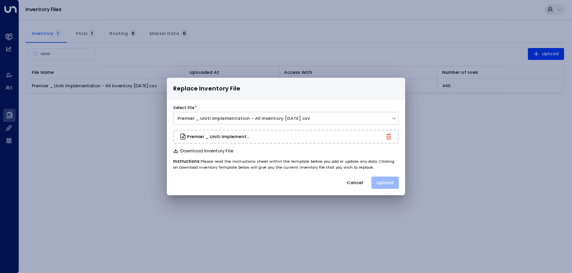 Image resolution: width=572 pixels, height=273 pixels. I want to click on button: Upload, so click(385, 183).